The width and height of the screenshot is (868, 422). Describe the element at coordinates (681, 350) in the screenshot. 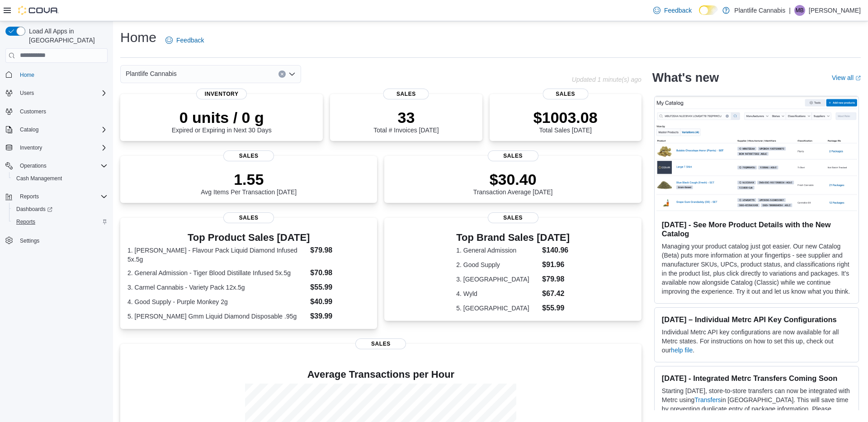

I see `a: help file` at that location.